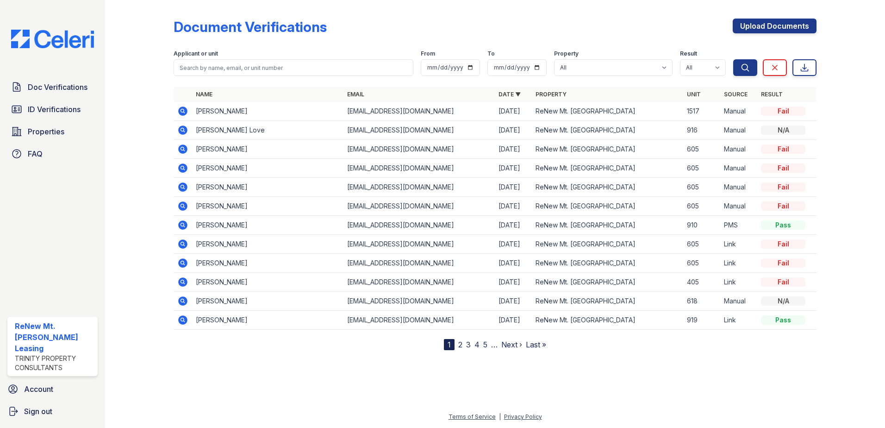 This screenshot has width=885, height=428. What do you see at coordinates (52, 411) in the screenshot?
I see `a: Sign out` at bounding box center [52, 411].